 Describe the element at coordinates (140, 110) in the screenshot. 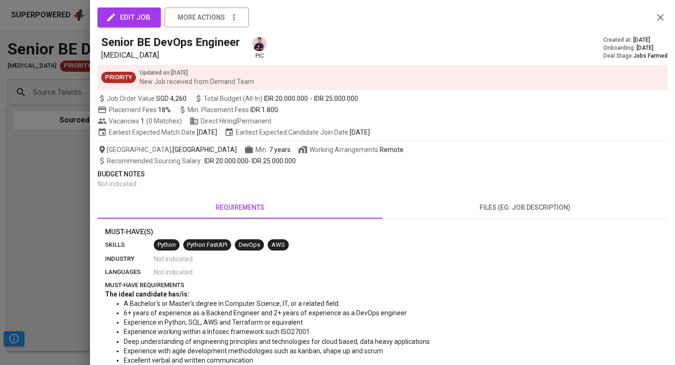

I see `span: Placement Fees` at that location.